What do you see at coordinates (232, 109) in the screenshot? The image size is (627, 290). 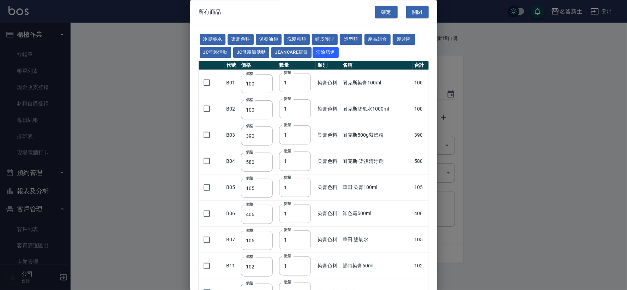 I see `td: B02` at bounding box center [232, 109].